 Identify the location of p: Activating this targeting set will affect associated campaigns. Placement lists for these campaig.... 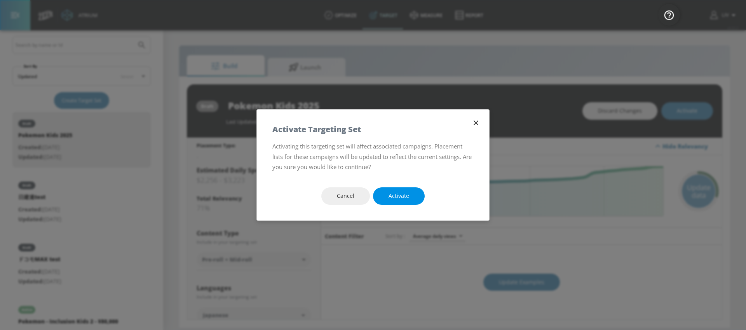
(373, 156).